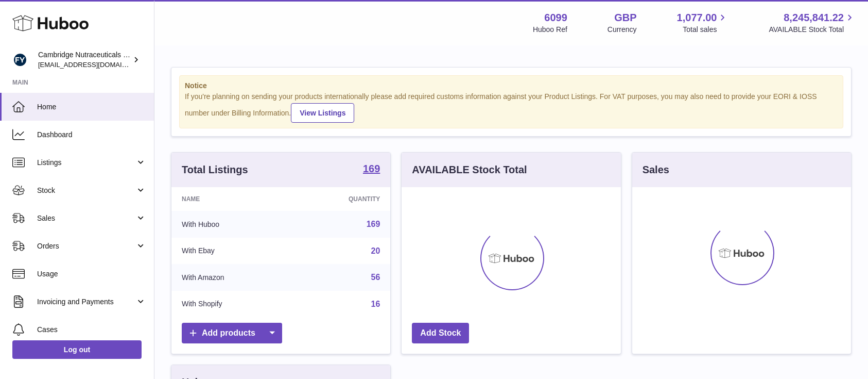 This screenshot has width=868, height=379. Describe the element at coordinates (698, 18) in the screenshot. I see `span: 1,077.00` at that location.